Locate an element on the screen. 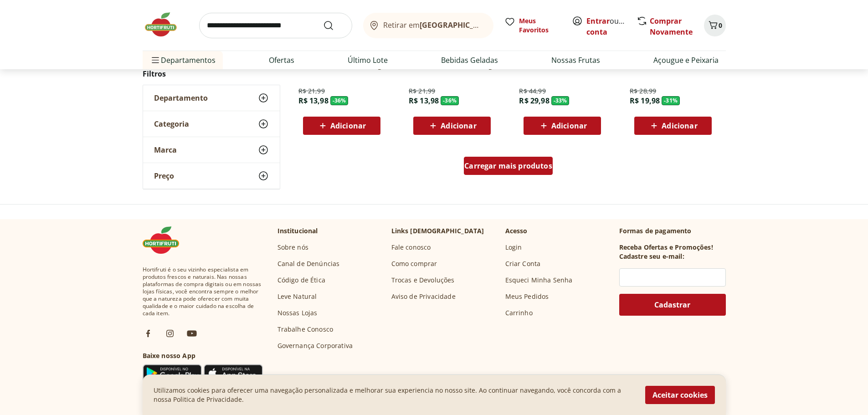 The height and width of the screenshot is (415, 868). button: Carrinho is located at coordinates (715, 25).